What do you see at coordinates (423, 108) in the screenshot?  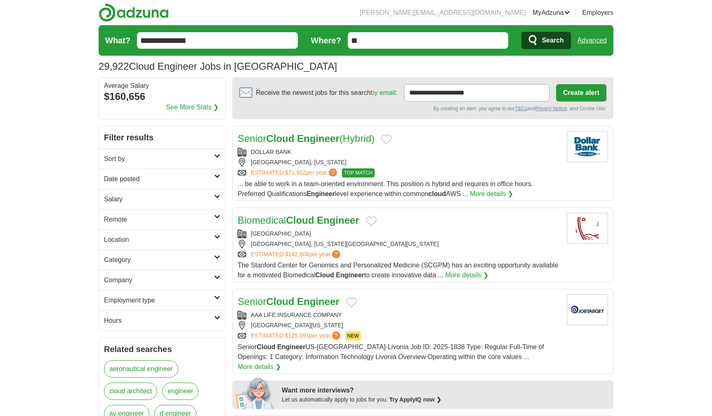 I see `div: By creating an alert, you agree to our and , and Cookie Use.` at bounding box center [423, 108].